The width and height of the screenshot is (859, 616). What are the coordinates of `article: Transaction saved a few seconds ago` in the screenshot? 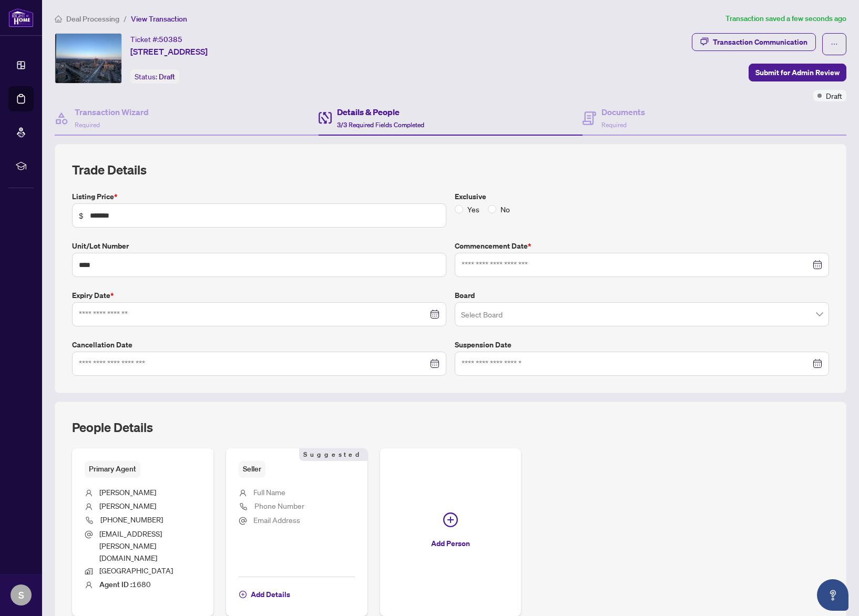 It's located at (786, 18).